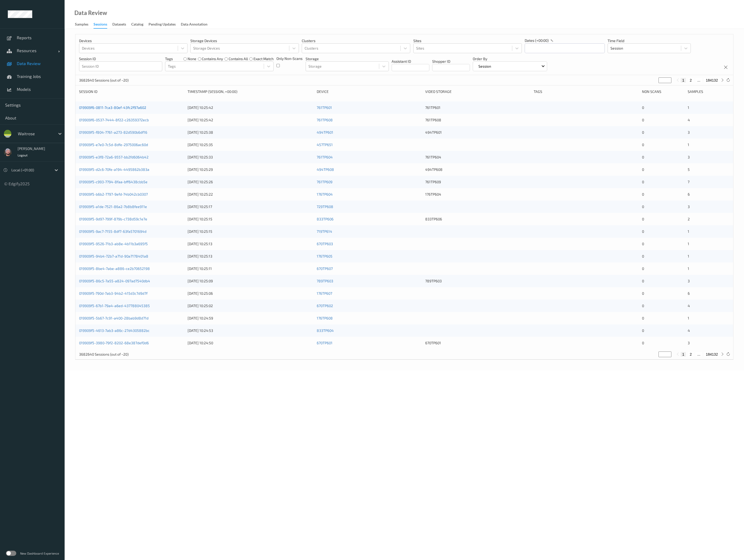  Describe the element at coordinates (325, 281) in the screenshot. I see `a: 789TP603` at that location.